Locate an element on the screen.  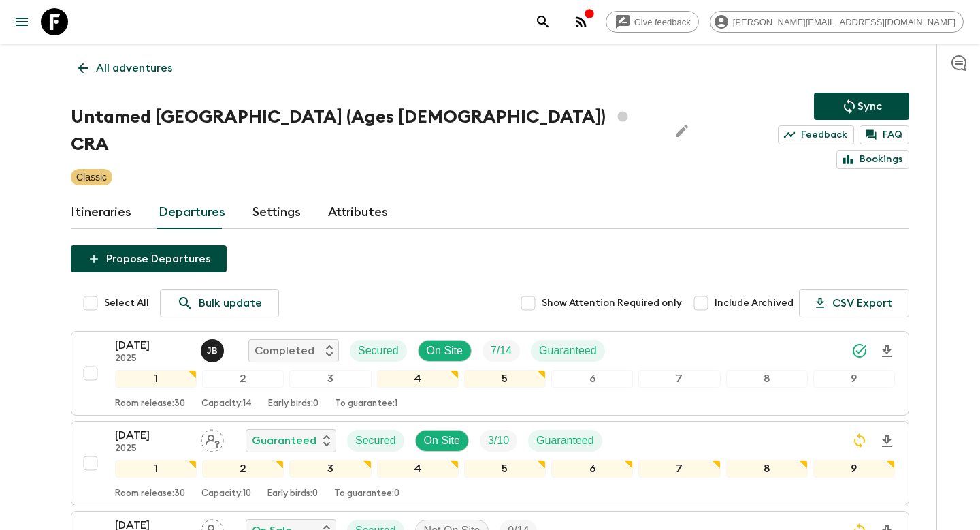
span: Select All is located at coordinates (127, 303).